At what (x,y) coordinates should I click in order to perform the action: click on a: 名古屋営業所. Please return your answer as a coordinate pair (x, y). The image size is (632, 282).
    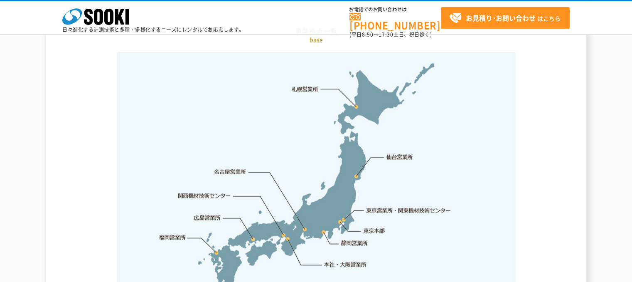
    Looking at the image, I should click on (230, 172).